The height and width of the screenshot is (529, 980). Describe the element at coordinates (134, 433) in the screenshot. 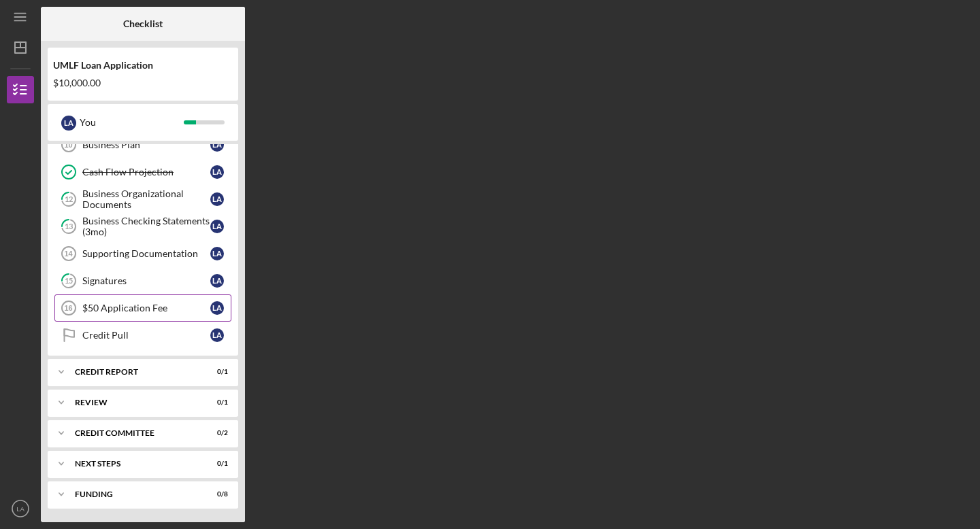

I see `div: Credit Committee` at that location.